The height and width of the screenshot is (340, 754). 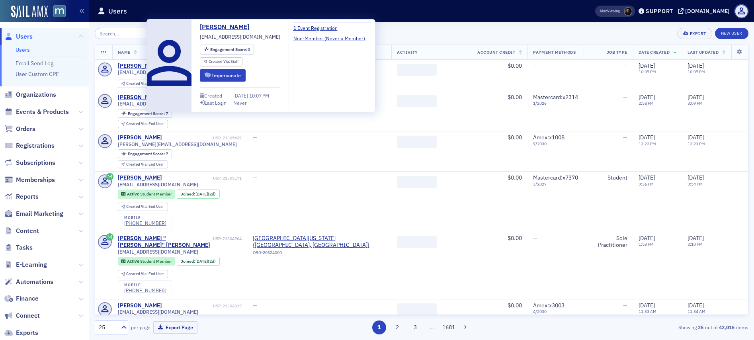 I want to click on time: 11:34 AM, so click(x=696, y=311).